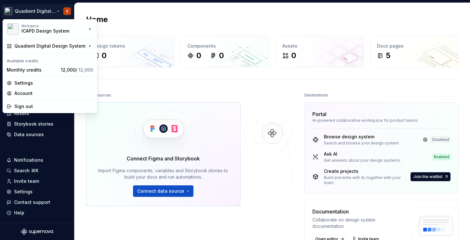  I want to click on div: Monthly credits, so click(32, 70).